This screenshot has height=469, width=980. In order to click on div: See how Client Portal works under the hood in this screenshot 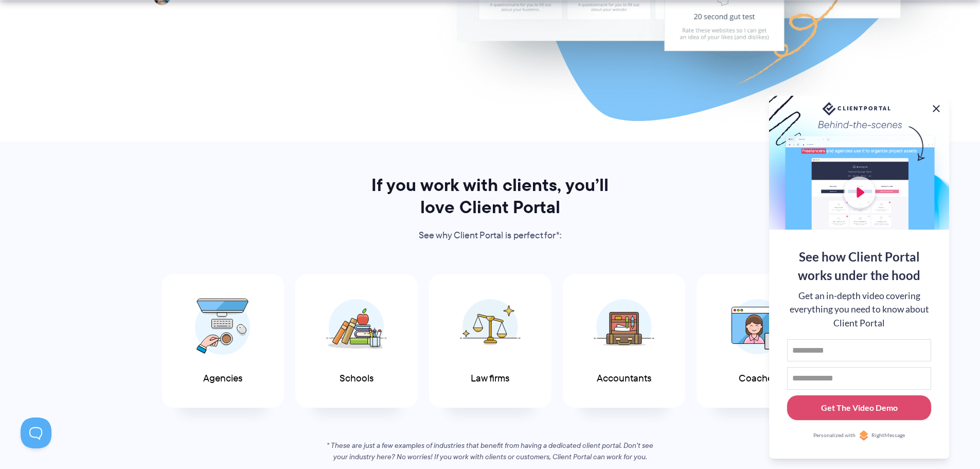, I will do `click(860, 266)`.